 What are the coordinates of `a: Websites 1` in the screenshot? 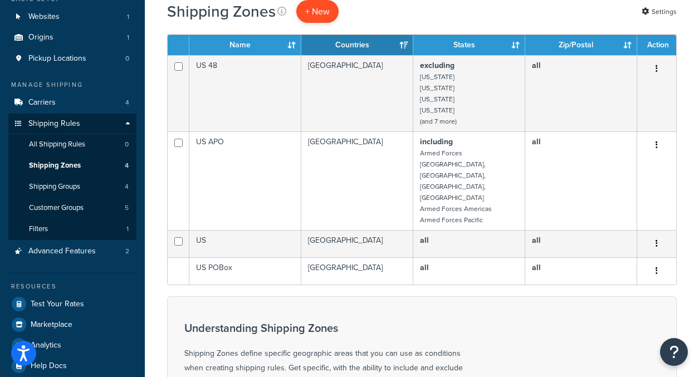 It's located at (72, 17).